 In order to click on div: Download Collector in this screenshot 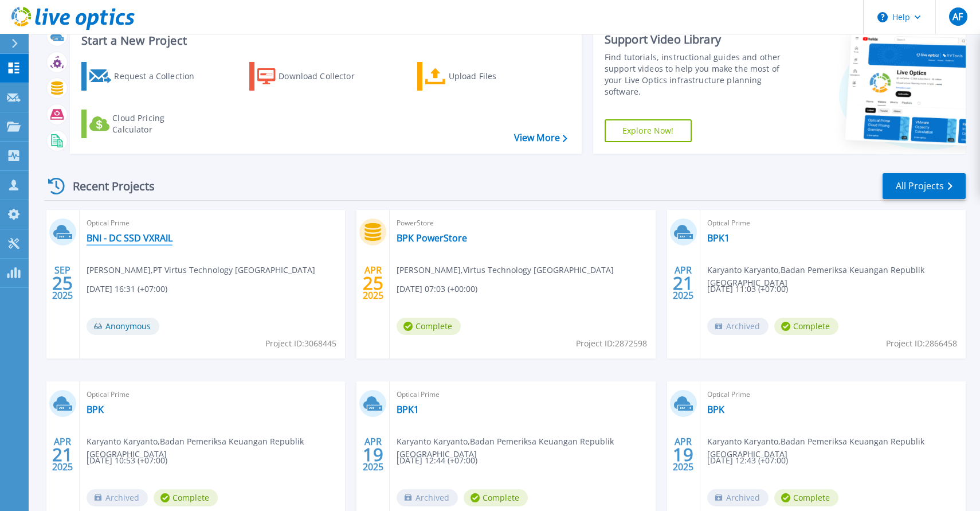, I will do `click(324, 76)`.